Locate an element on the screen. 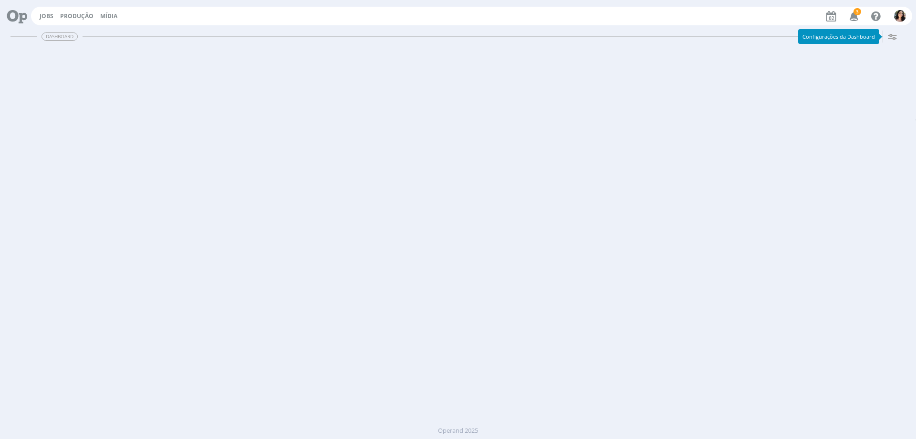  a: Jobs is located at coordinates (46, 16).